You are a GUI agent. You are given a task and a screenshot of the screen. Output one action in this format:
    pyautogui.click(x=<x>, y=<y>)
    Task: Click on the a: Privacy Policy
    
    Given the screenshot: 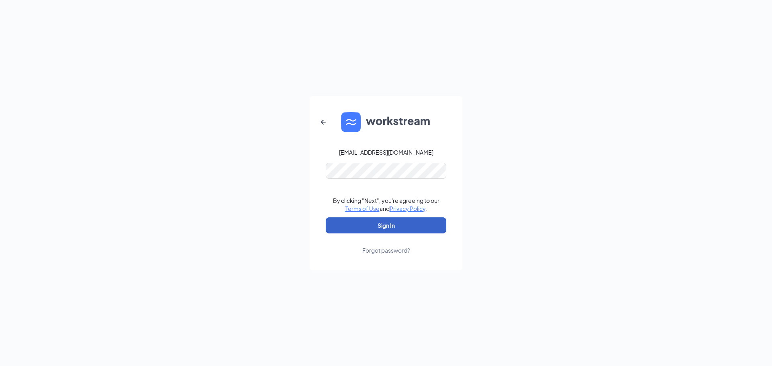 What is the action you would take?
    pyautogui.click(x=407, y=209)
    